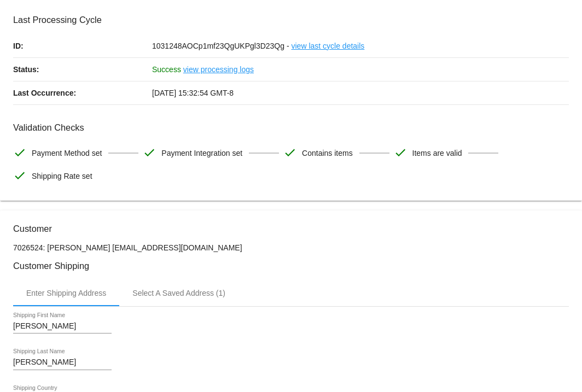 This screenshot has height=392, width=582. Describe the element at coordinates (63, 327) in the screenshot. I see `input: Shipping First Name` at that location.